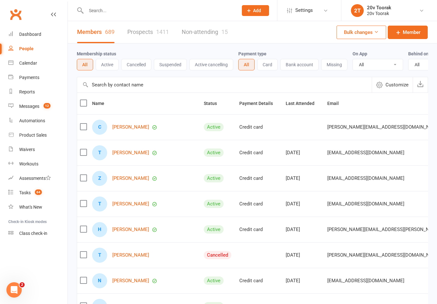 This screenshot has height=304, width=437. I want to click on div: Waivers, so click(27, 149).